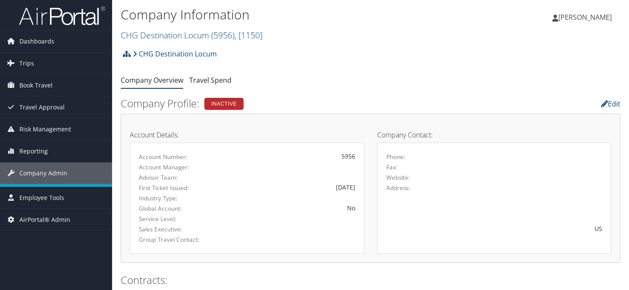  What do you see at coordinates (223, 35) in the screenshot?
I see `span: ( 5956 )` at bounding box center [223, 35].